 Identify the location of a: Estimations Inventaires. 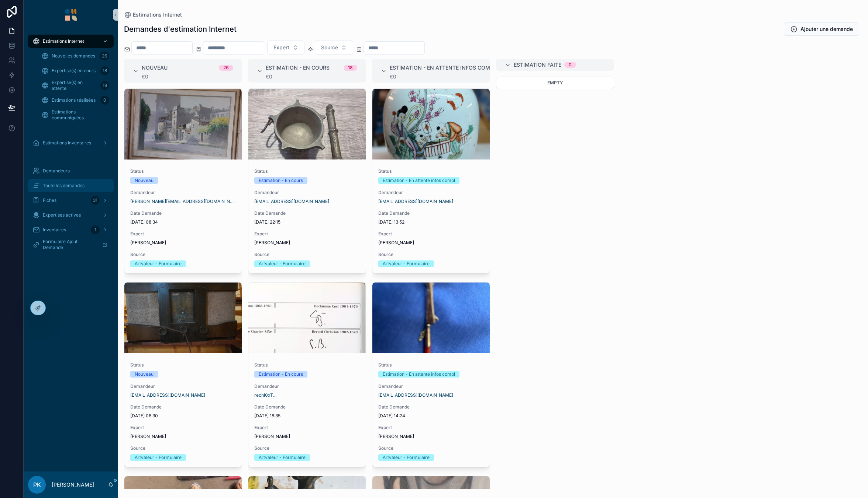
(71, 143).